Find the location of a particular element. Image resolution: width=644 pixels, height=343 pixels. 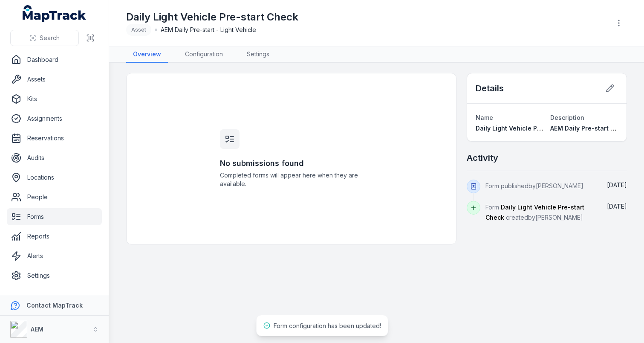

a: Reports is located at coordinates (54, 236).